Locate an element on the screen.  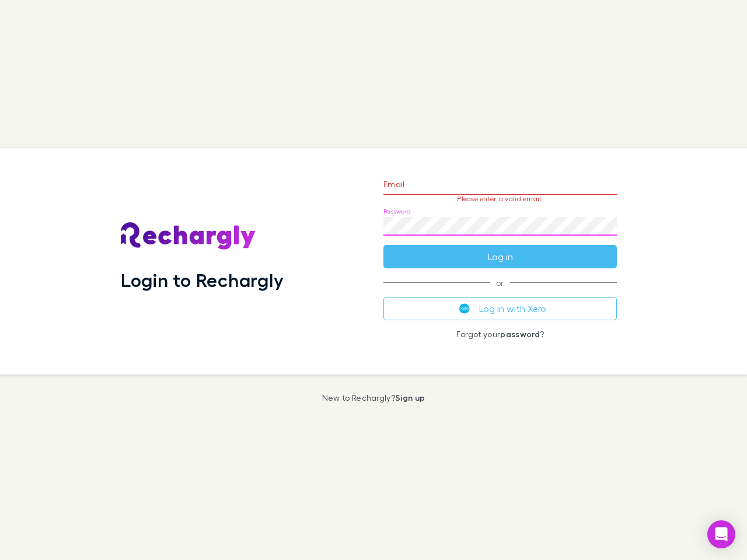
button: Log in with Xero is located at coordinates (500, 309).